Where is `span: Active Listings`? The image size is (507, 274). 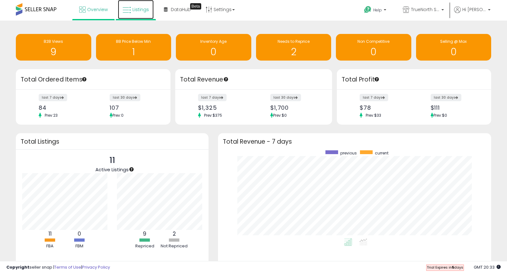
span: Active Listings is located at coordinates (112, 169).